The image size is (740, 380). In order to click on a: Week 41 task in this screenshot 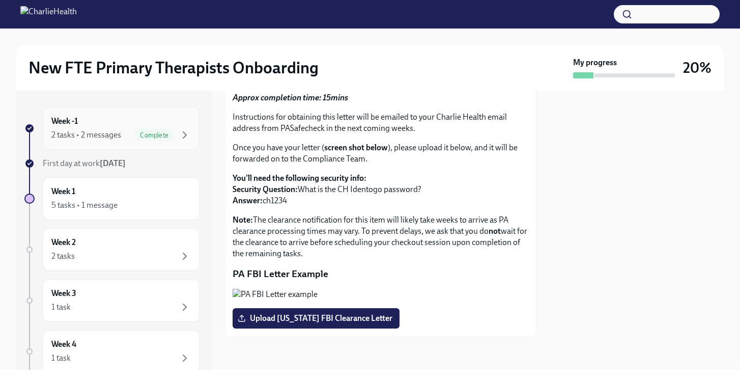, I will do `click(112, 351)`.